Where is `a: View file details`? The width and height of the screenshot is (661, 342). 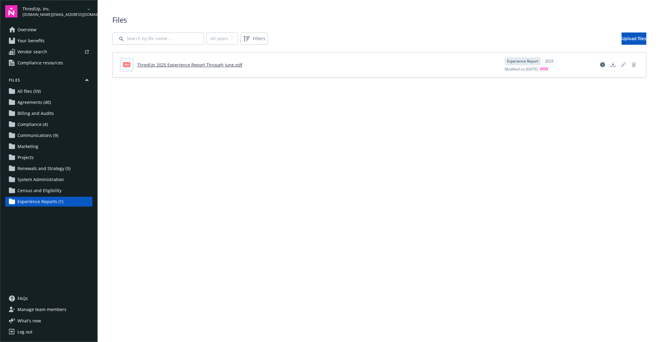 a: View file details is located at coordinates (603, 65).